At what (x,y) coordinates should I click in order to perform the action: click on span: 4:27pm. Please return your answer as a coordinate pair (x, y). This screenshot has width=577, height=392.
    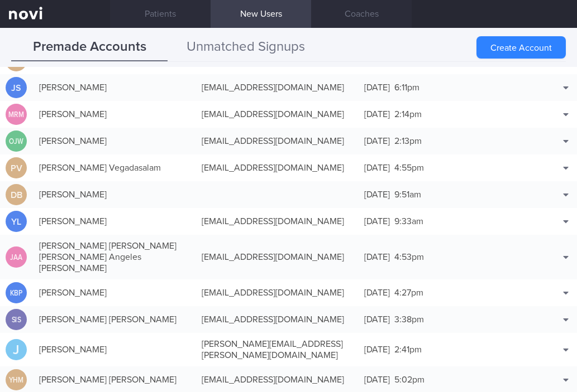
    Looking at the image, I should click on (409, 293).